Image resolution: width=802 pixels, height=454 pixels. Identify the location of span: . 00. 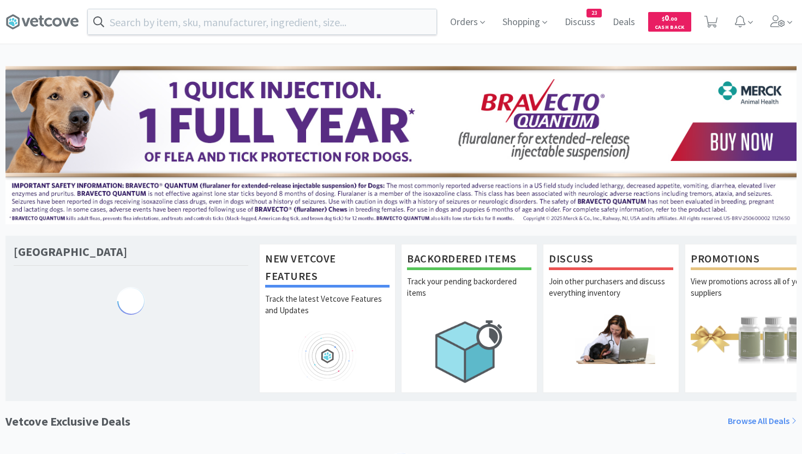
(673, 19).